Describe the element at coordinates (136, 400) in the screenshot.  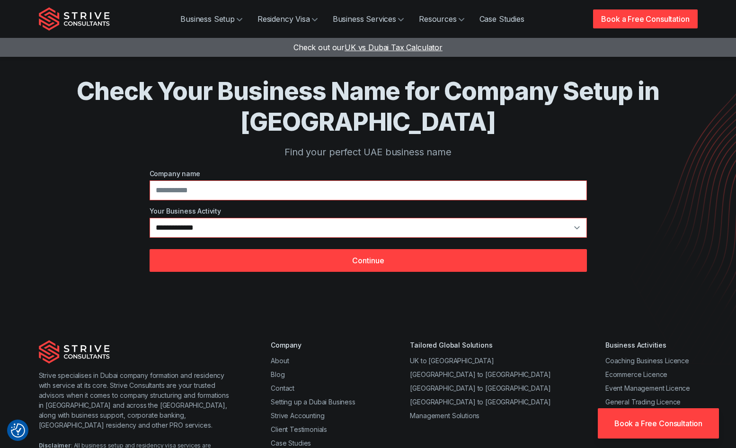
I see `p: Strive specialises in Dubai company formation and residency with service at its core. Strive Cons...` at that location.